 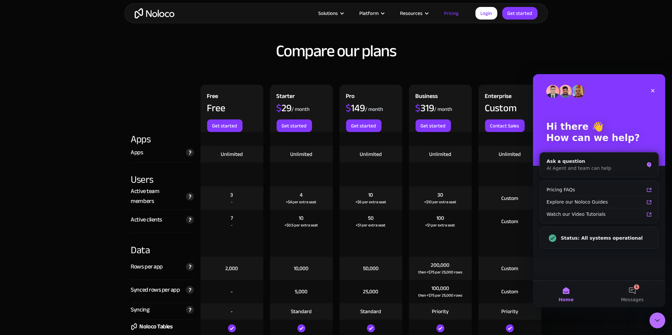 What do you see at coordinates (487, 13) in the screenshot?
I see `a: Login` at bounding box center [487, 13].